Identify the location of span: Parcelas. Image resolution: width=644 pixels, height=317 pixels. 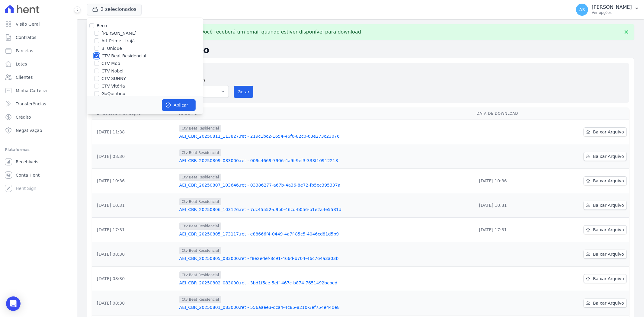
(24, 51).